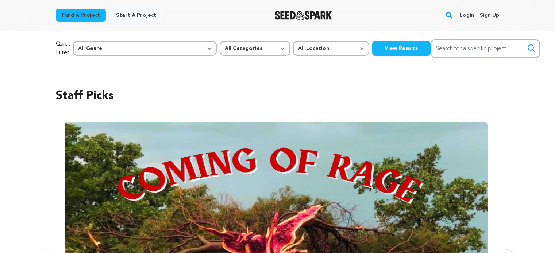  What do you see at coordinates (466, 15) in the screenshot?
I see `a: Login` at bounding box center [466, 15].